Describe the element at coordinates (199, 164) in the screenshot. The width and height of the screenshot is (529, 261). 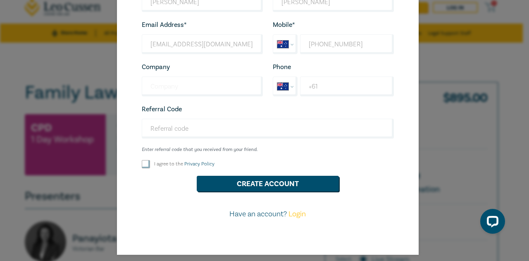
I see `a: Privacy Policy` at that location.